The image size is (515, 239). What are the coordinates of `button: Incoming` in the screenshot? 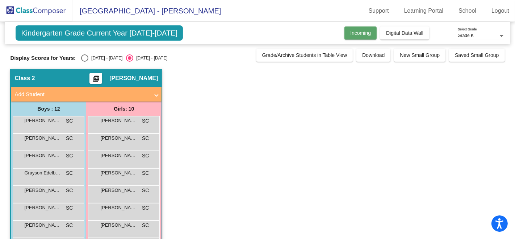 It's located at (361, 33).